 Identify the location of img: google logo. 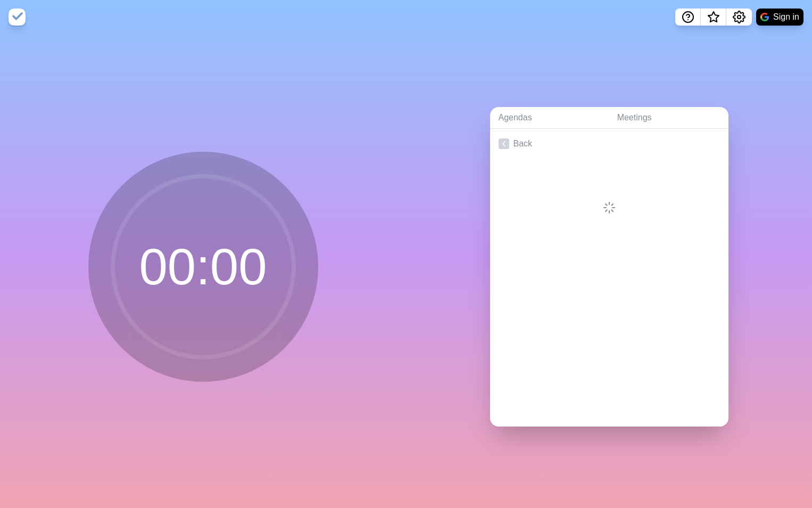
(764, 17).